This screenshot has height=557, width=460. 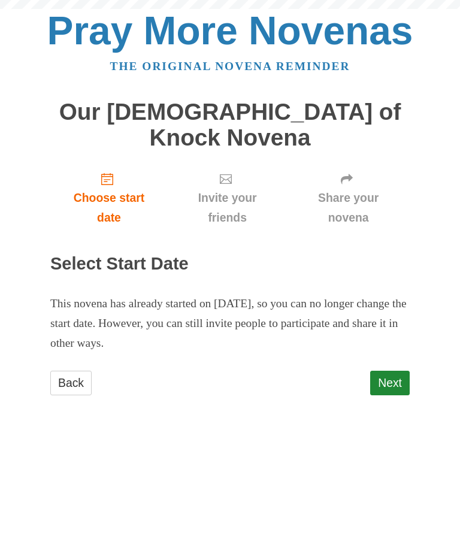 What do you see at coordinates (109, 208) in the screenshot?
I see `span: Choose start date` at bounding box center [109, 208].